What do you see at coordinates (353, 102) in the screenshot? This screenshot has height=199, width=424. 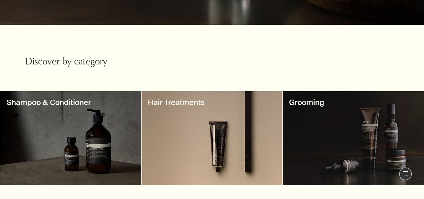 I see `h3: Grooming` at bounding box center [353, 102].